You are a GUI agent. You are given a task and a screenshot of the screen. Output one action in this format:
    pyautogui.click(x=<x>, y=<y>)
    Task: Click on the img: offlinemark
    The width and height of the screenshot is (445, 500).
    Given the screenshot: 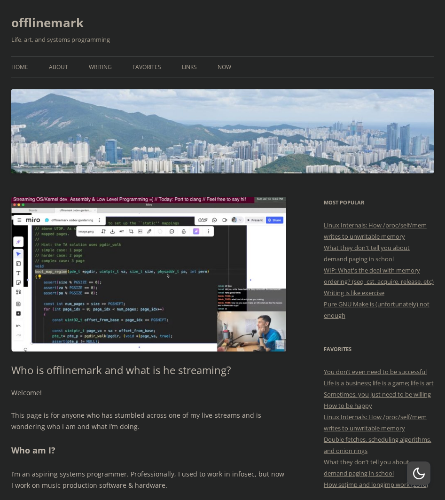 What is the action you would take?
    pyautogui.click(x=222, y=131)
    